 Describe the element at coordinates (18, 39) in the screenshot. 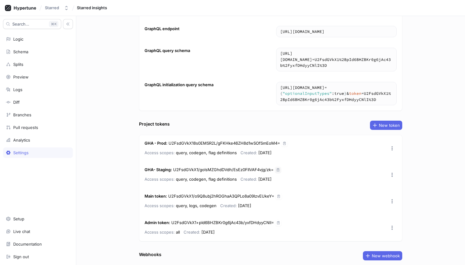

I see `div: Logic` at that location.